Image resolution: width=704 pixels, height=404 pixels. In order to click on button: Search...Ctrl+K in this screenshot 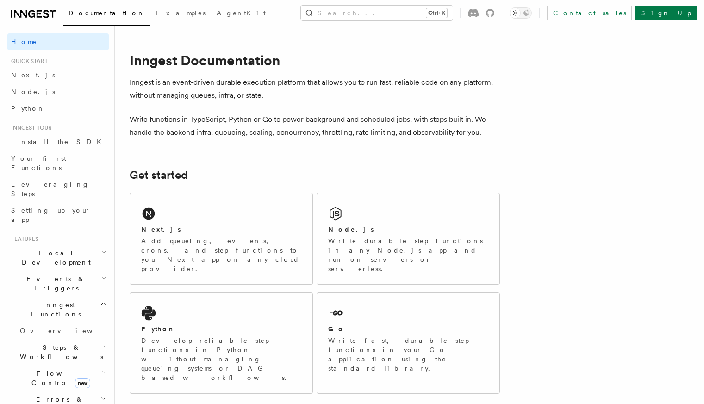, I will do `click(377, 13)`.